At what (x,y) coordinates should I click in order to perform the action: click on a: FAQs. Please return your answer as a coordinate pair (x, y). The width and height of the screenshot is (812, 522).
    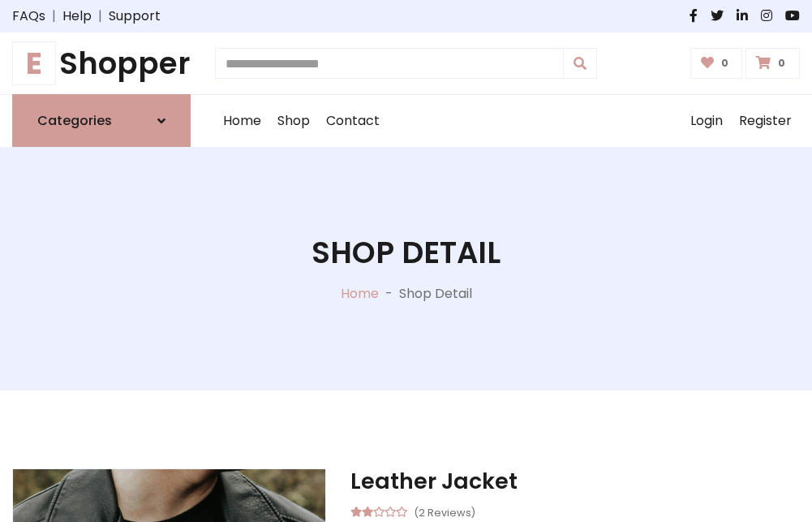
    Looking at the image, I should click on (28, 17).